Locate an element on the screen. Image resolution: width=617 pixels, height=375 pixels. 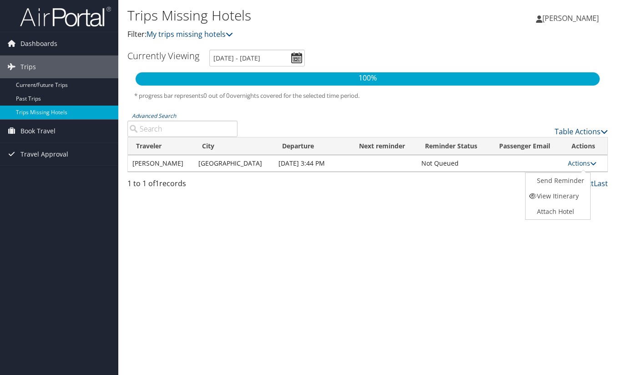
span: Dashboards is located at coordinates (39, 44).